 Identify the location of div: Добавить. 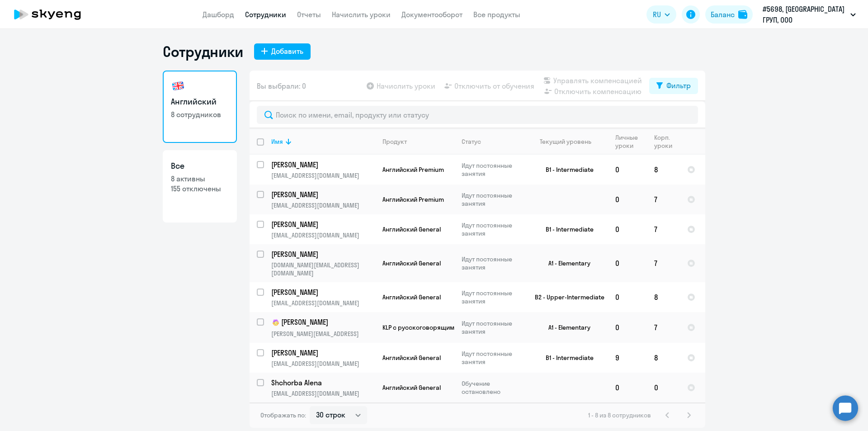
(287, 51).